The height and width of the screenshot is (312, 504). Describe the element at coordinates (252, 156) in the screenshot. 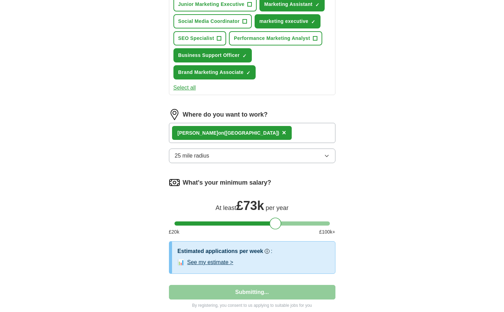

I see `button: 25 mile radius` at that location.